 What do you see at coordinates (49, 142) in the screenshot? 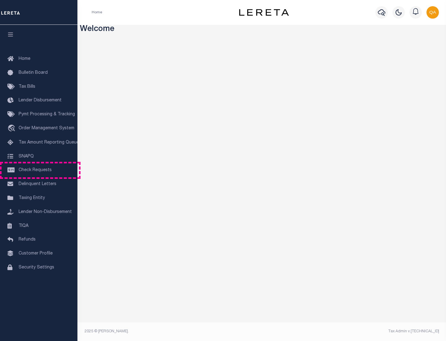
I see `span: Tax Amount Reporting Queue` at bounding box center [49, 142].